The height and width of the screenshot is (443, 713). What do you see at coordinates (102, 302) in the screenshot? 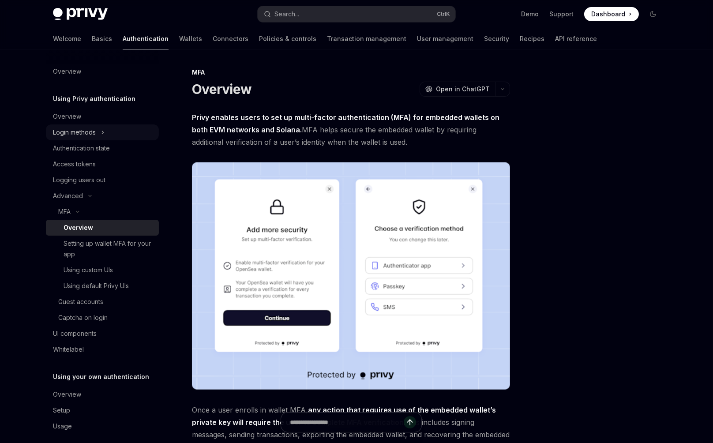
I see `a: Guest accounts` at bounding box center [102, 302].